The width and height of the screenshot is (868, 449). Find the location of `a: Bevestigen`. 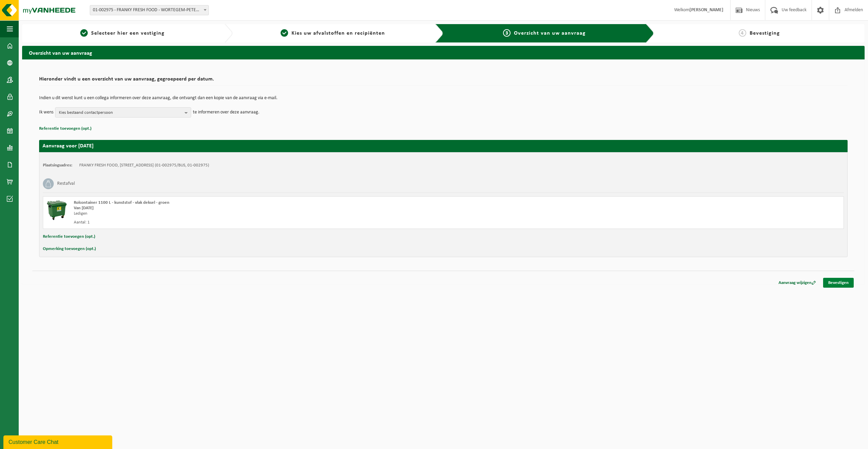

a: Bevestigen is located at coordinates (839, 283).